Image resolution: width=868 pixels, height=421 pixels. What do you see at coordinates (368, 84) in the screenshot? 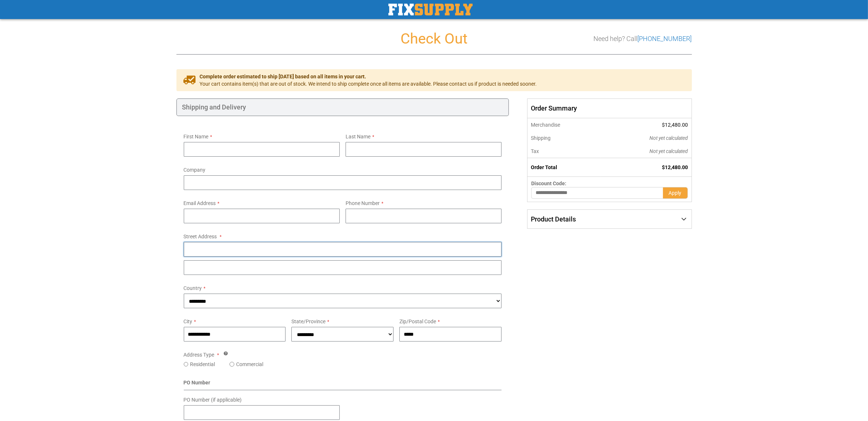
I see `span: Your cart contains item(s) that are out of stock. We intend to ship complete once all items are a...` at bounding box center [368, 84].